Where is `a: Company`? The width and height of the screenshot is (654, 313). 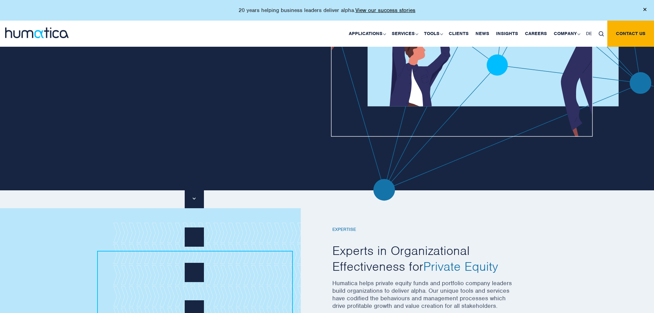 a: Company is located at coordinates (566, 34).